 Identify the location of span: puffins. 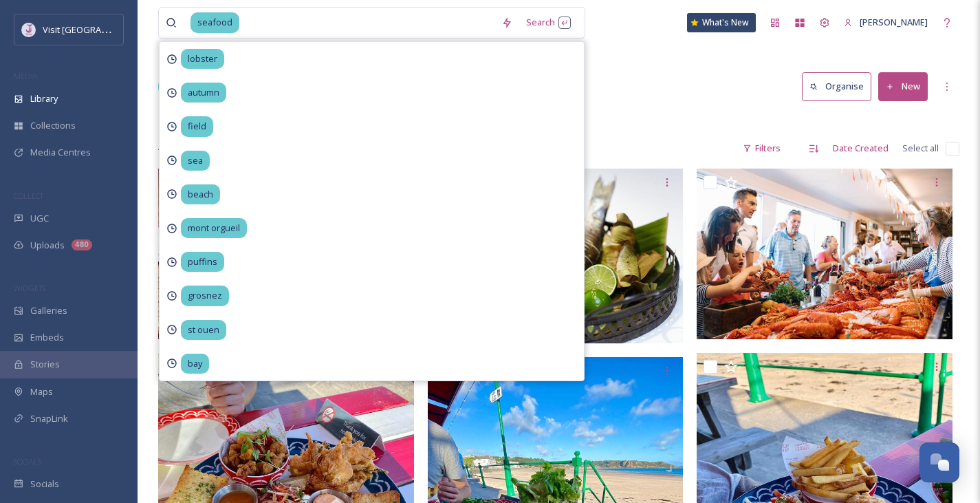
(202, 262).